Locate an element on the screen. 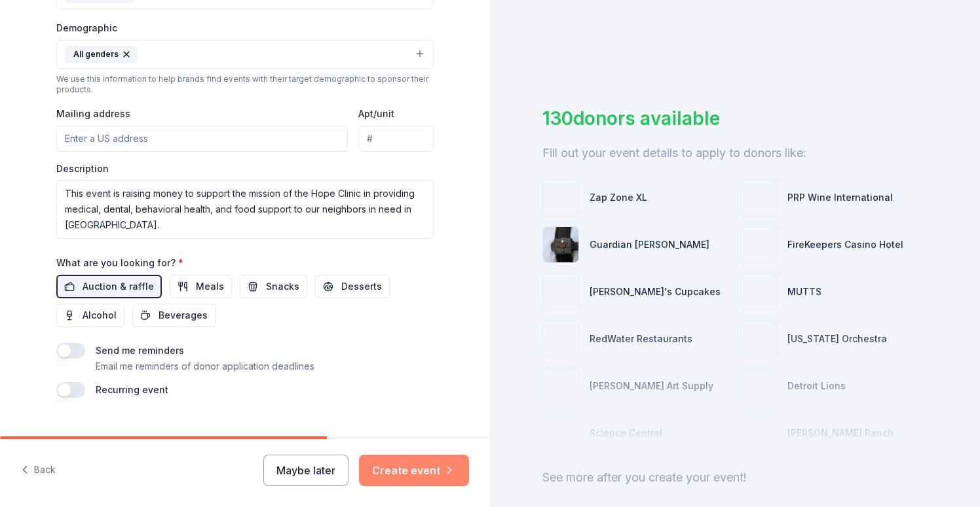 Image resolution: width=980 pixels, height=507 pixels. img: photo for Guardian Angel Device is located at coordinates (561, 245).